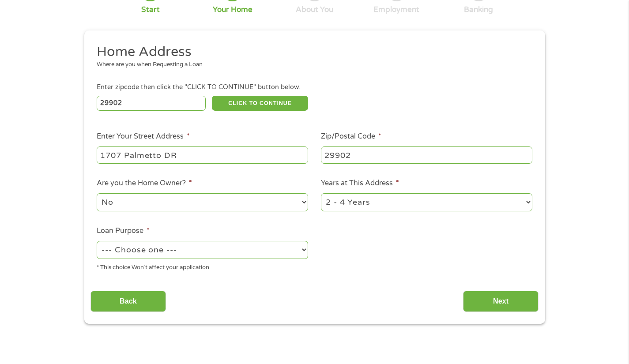 This screenshot has width=629, height=364. Describe the element at coordinates (311, 52) in the screenshot. I see `h2: Home Address` at that location.